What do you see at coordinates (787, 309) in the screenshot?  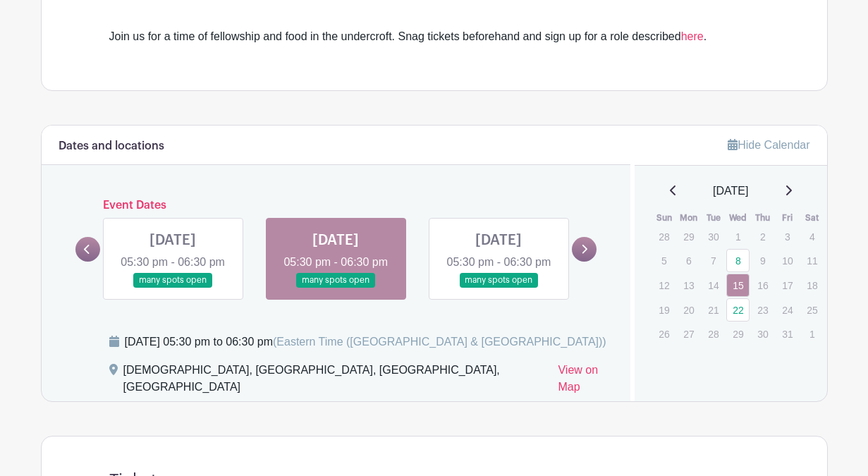 I see `p: 24` at bounding box center [787, 309].